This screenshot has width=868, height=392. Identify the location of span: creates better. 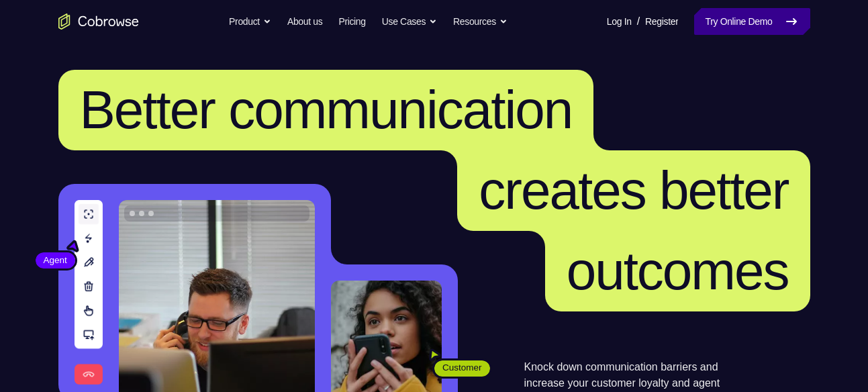
(633, 190).